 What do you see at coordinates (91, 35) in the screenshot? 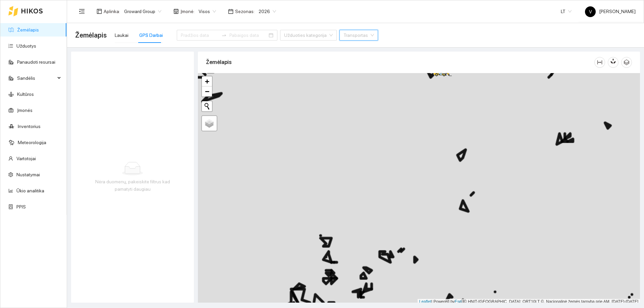
I see `span: Žemėlapis` at bounding box center [91, 35].